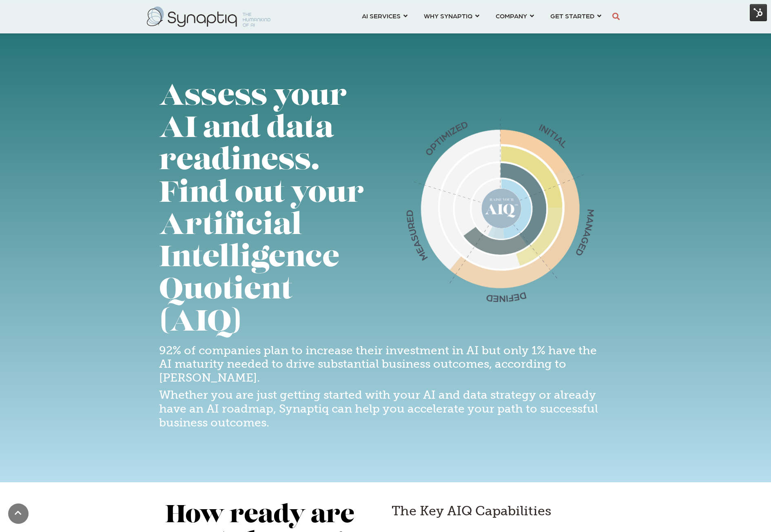 The width and height of the screenshot is (771, 532). What do you see at coordinates (515, 15) in the screenshot?
I see `a: COMPANY` at bounding box center [515, 15].